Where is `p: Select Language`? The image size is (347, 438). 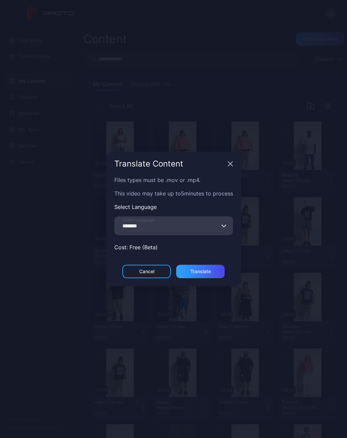
p: Select Language is located at coordinates (174, 207).